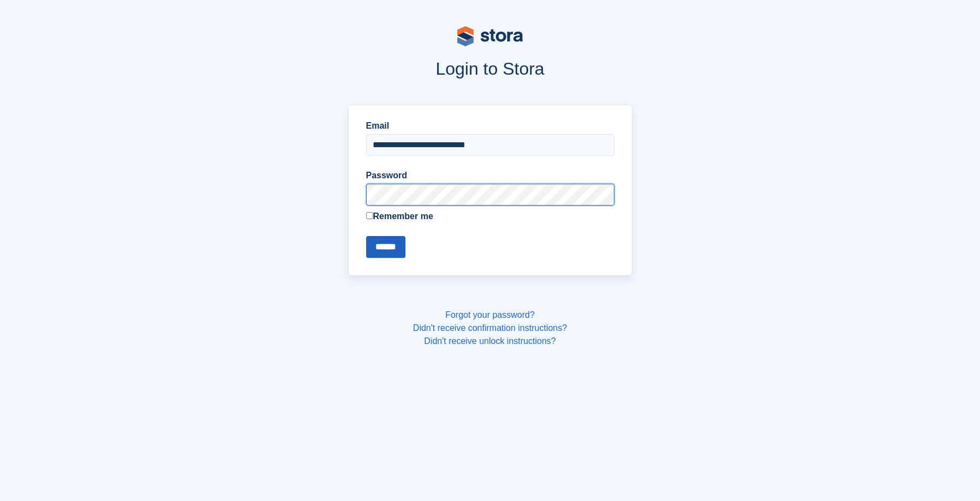 This screenshot has width=980, height=501. Describe the element at coordinates (490, 217) in the screenshot. I see `label: Remember me` at that location.